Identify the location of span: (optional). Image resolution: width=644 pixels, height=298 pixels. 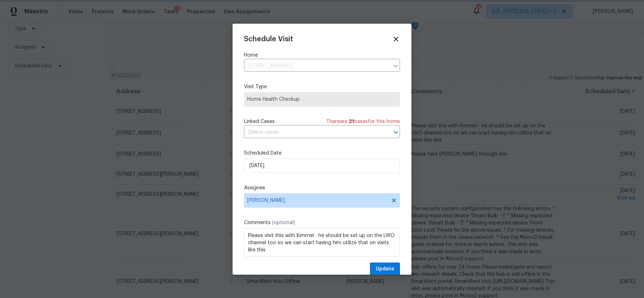
(284, 223).